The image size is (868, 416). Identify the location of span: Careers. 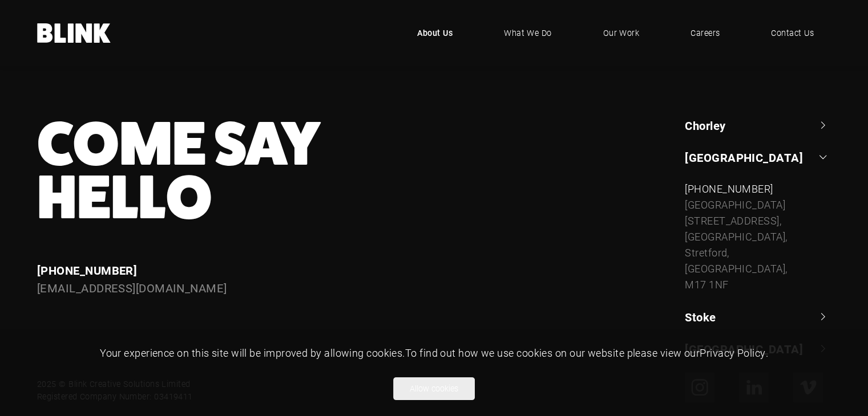
(705, 34).